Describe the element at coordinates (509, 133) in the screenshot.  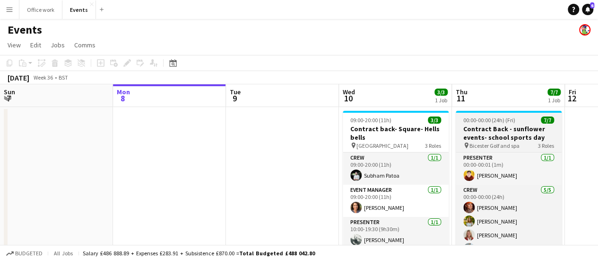
I see `h3: Contract Back - sunflower events- school sports day` at that location.